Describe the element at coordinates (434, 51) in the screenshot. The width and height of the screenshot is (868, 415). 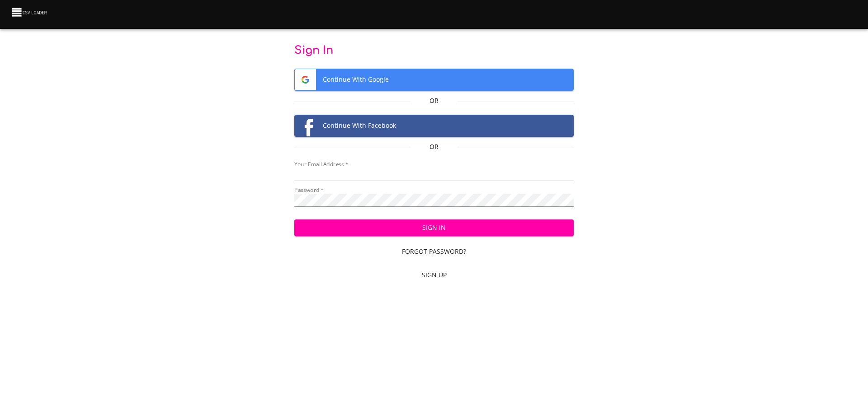
I see `p: Sign In` at that location.